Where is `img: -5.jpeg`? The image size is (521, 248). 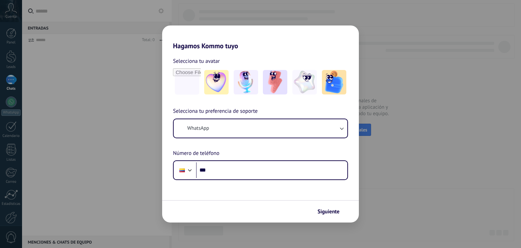 img: -5.jpeg is located at coordinates (334, 82).